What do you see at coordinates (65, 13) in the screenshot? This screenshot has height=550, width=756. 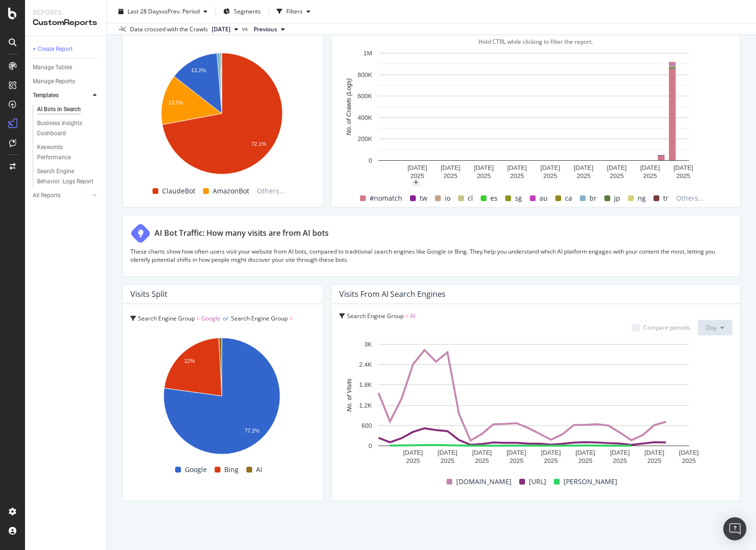 I see `div: Reports` at bounding box center [65, 13].